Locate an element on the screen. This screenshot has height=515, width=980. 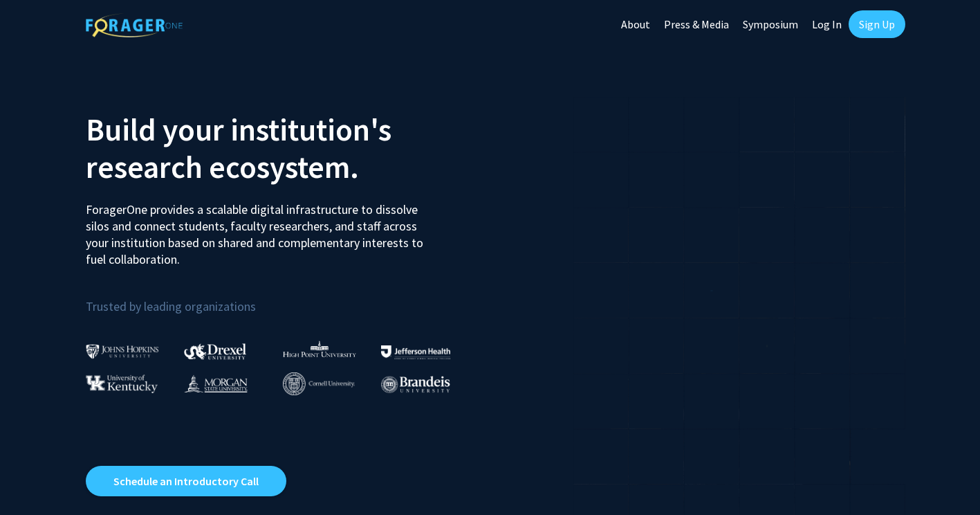
img: High Point University is located at coordinates (320, 349).